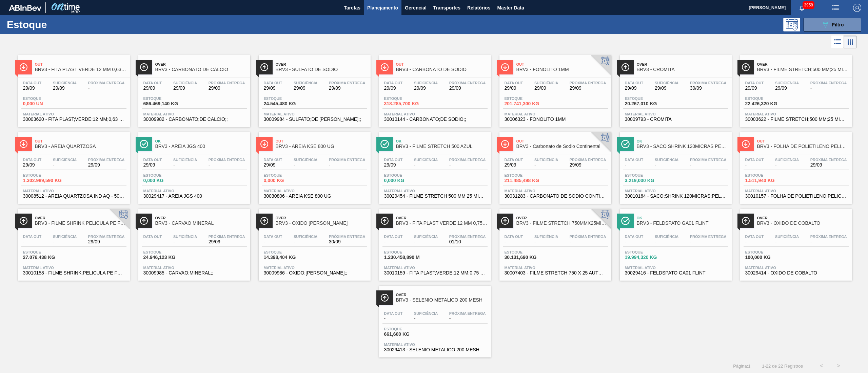  Describe the element at coordinates (81, 146) in the screenshot. I see `span: BRV3 - AREIA QUARTZOSA` at that location.